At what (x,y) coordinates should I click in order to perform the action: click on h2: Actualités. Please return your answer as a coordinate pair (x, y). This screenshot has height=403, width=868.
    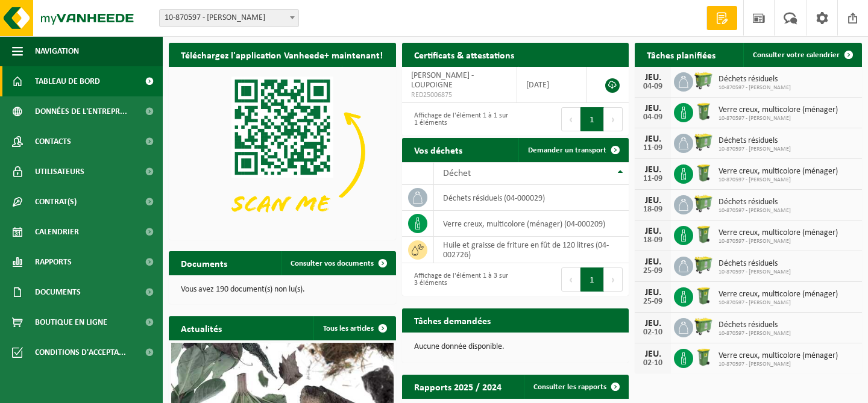
    Looking at the image, I should click on (201, 328).